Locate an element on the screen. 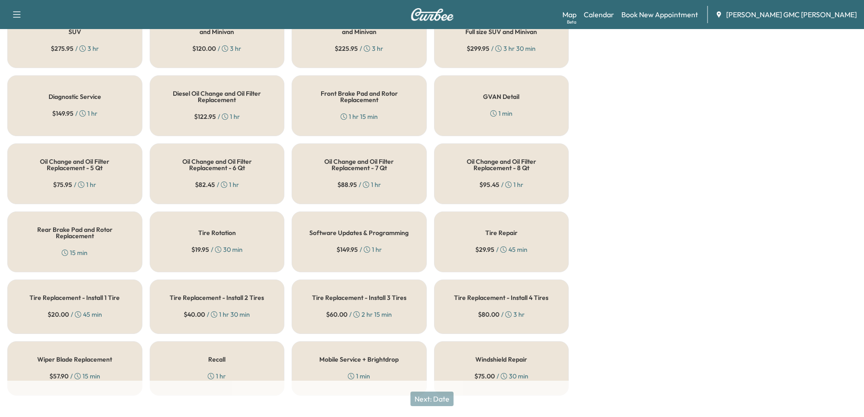 The width and height of the screenshot is (864, 417). span: $ 20.00 is located at coordinates (58, 314).